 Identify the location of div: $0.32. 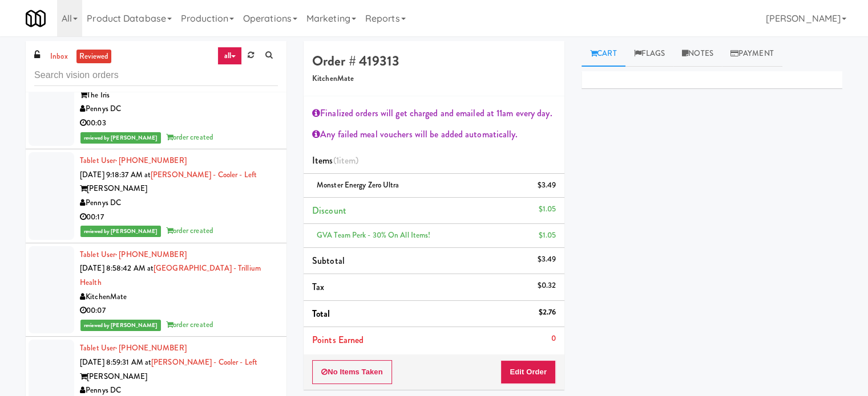
(547, 286).